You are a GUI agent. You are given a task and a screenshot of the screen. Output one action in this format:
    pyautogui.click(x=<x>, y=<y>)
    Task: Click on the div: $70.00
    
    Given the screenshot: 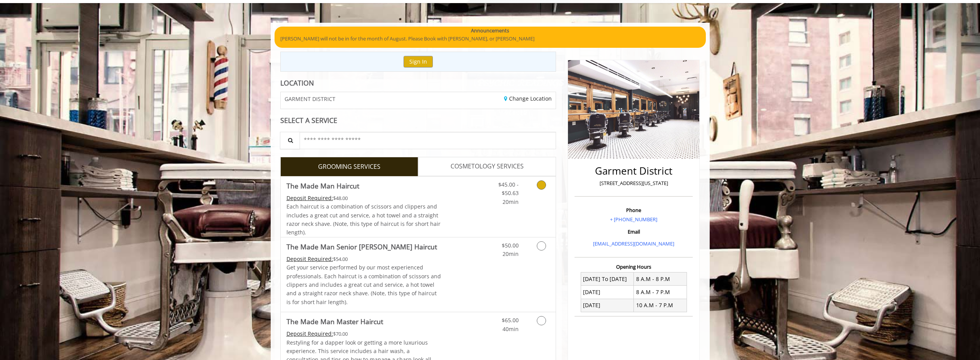 What is the action you would take?
    pyautogui.click(x=364, y=334)
    